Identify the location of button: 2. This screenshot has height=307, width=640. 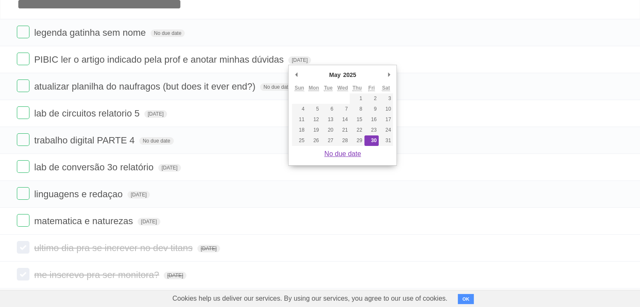
(372, 99).